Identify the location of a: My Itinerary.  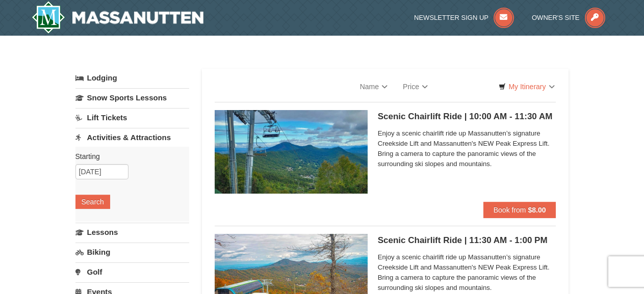
(526, 87).